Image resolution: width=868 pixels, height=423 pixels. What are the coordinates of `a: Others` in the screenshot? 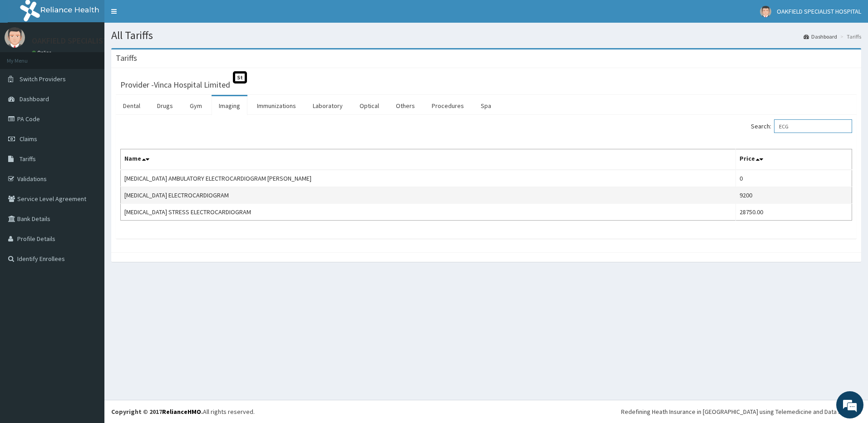 It's located at (405, 106).